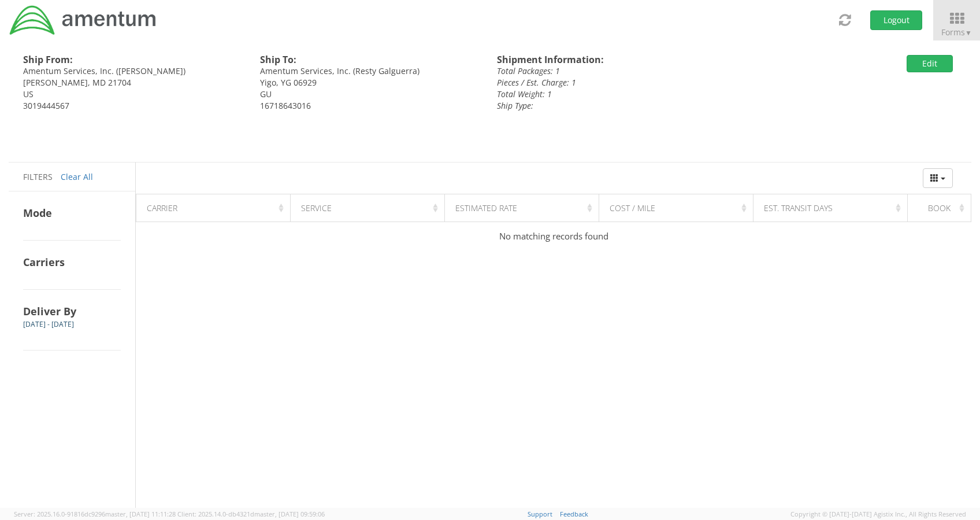 The image size is (980, 520). Describe the element at coordinates (956, 32) in the screenshot. I see `span: Forms` at that location.